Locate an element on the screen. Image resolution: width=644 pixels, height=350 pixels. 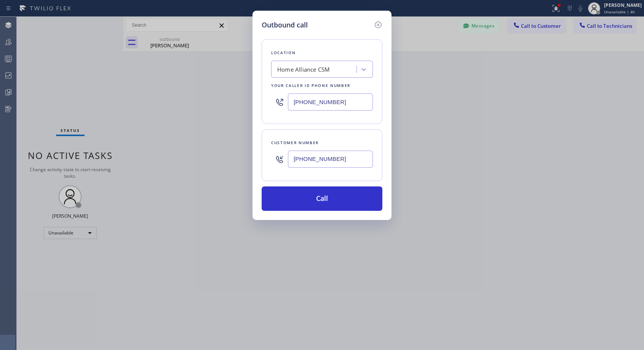
button: Call is located at coordinates (322, 199).